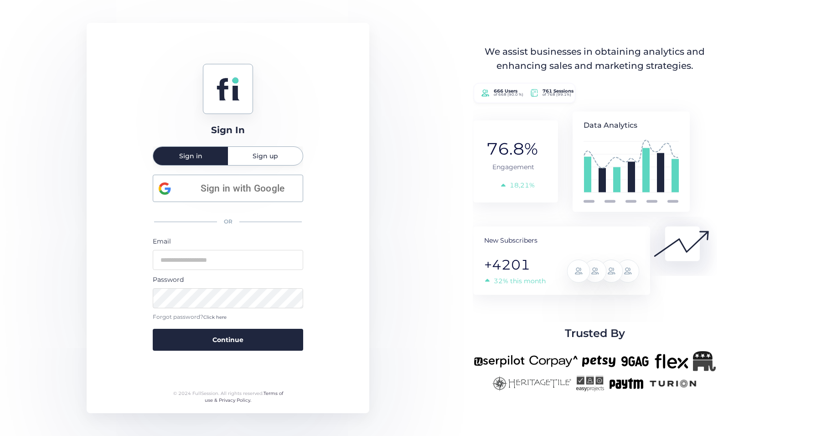 This screenshot has width=832, height=436. I want to click on div: © 2024 FullSession. All rights reserved., so click(228, 397).